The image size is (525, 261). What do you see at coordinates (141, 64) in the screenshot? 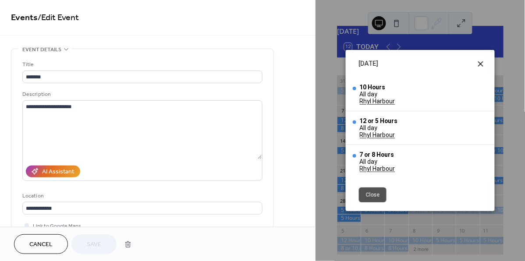
I see `div: Title` at bounding box center [141, 64].